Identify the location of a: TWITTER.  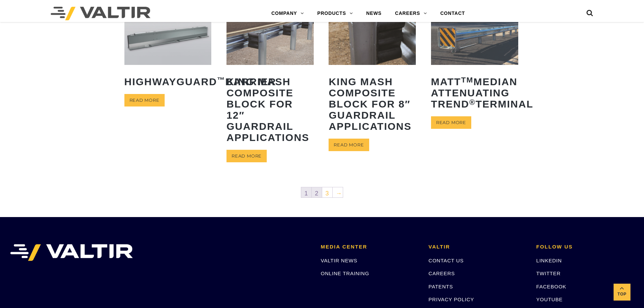
(548, 273).